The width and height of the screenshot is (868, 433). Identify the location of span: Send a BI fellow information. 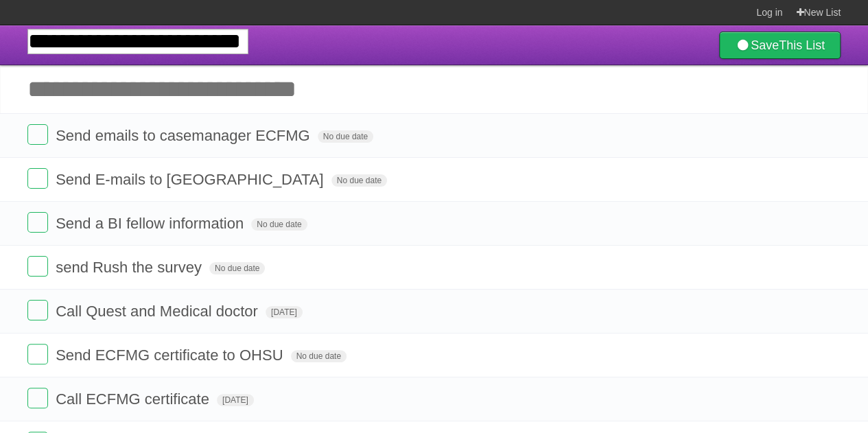
(151, 223).